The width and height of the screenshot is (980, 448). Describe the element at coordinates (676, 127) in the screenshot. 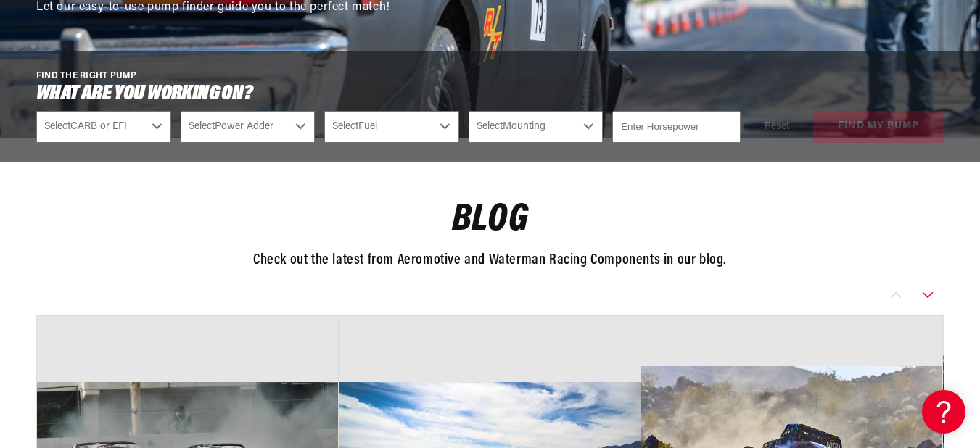

I see `input: Enter Horsepower` at that location.